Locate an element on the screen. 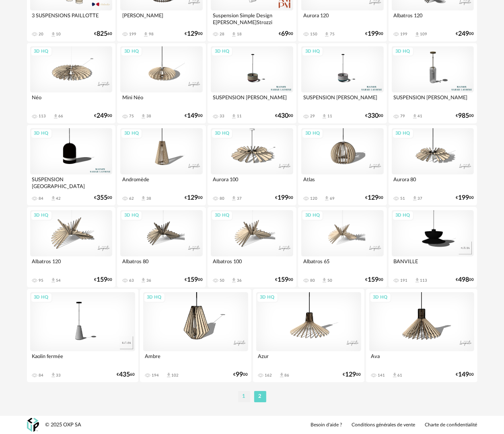 The width and height of the screenshot is (504, 434). div: 62 is located at coordinates (132, 199).